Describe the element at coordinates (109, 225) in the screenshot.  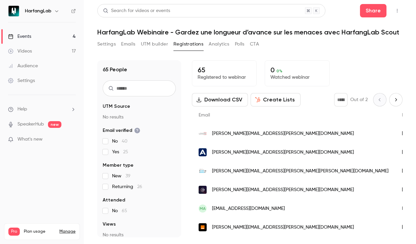
I see `span: Views` at that location.